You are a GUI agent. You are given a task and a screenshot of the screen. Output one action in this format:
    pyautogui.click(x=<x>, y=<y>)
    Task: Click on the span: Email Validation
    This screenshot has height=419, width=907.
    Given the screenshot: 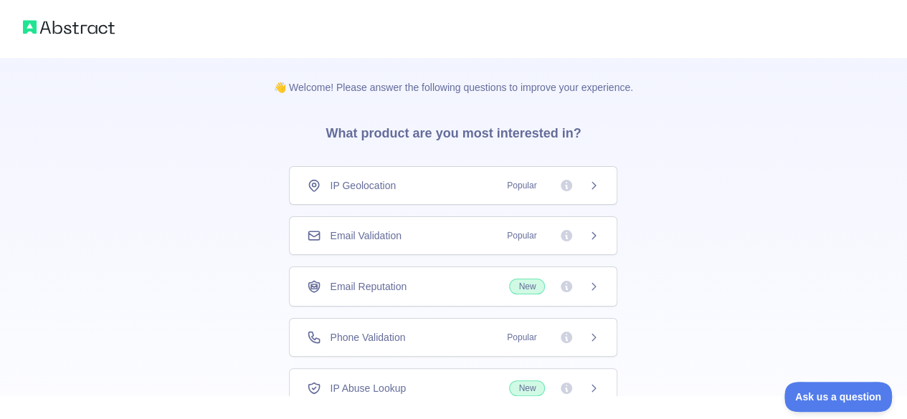 What is the action you would take?
    pyautogui.click(x=365, y=236)
    